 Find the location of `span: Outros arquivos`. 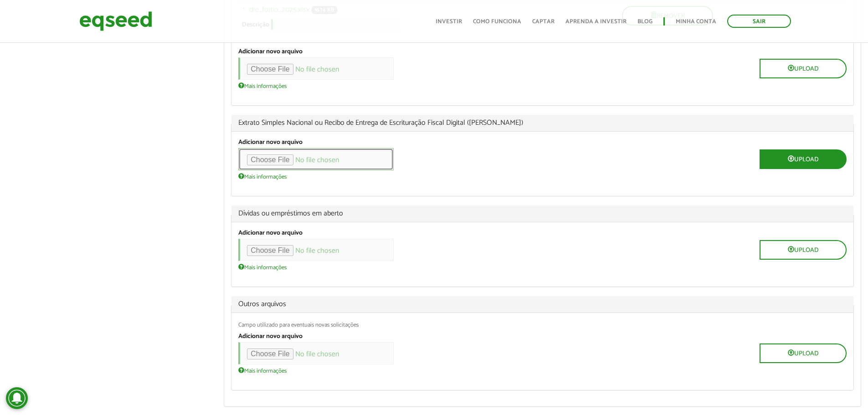

span: Outros arquivos is located at coordinates (542, 305).